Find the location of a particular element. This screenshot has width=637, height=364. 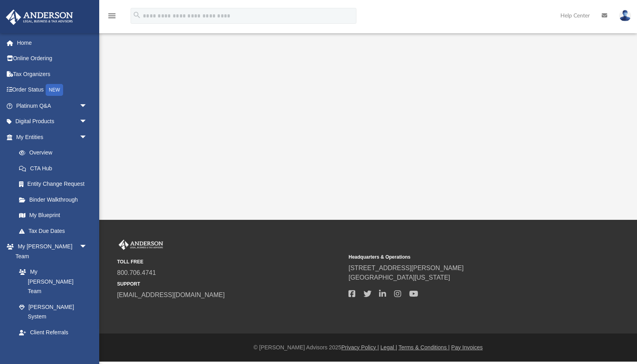

i: menu is located at coordinates (112, 16).